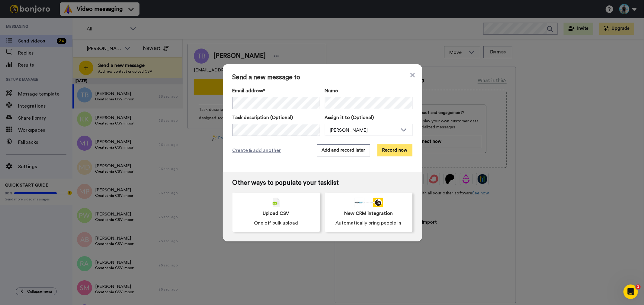 This screenshot has width=644, height=305. I want to click on span: Upload CSV, so click(276, 214).